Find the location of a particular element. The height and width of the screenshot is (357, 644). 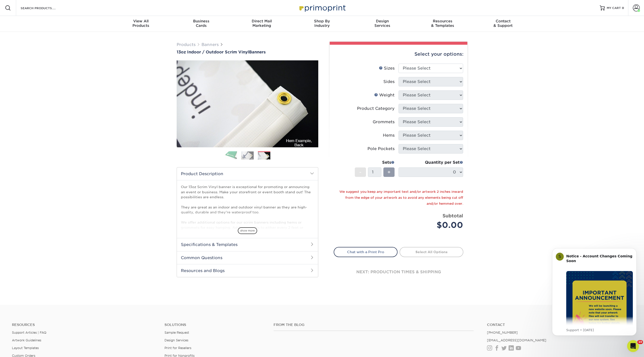

div: Industry is located at coordinates (322, 23).